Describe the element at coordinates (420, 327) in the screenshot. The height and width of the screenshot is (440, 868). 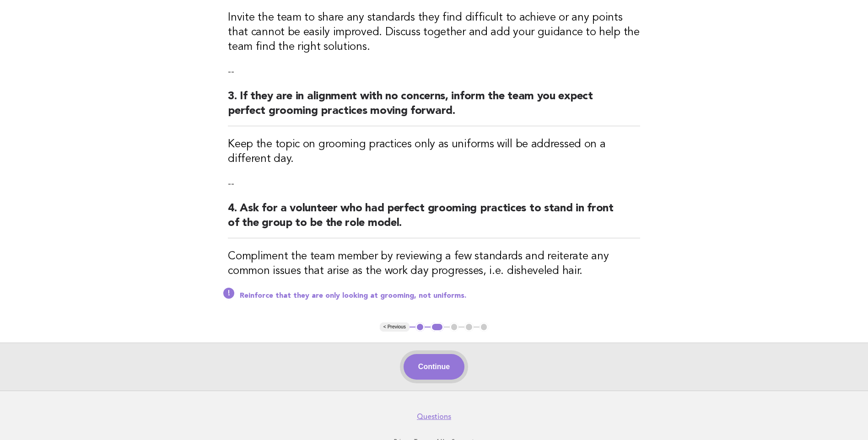
I see `button: 1` at that location.